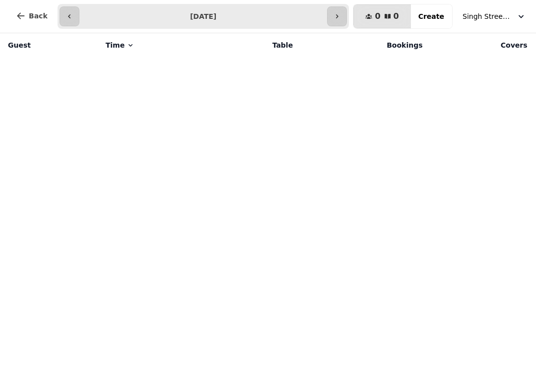 The height and width of the screenshot is (392, 536). What do you see at coordinates (31, 16) in the screenshot?
I see `button: Back` at bounding box center [31, 16].